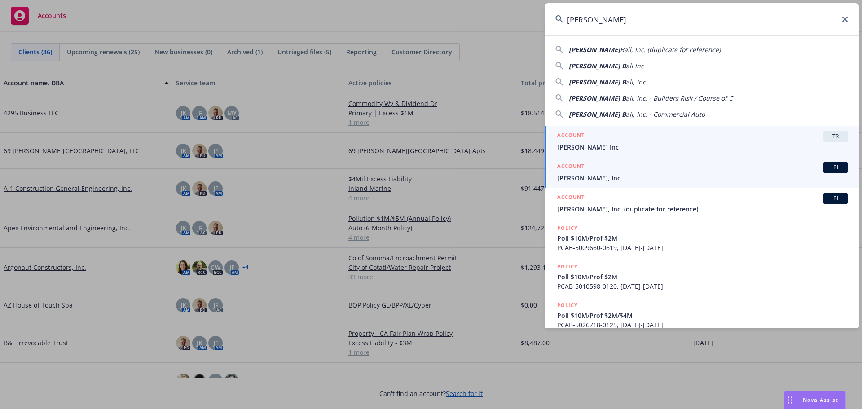  What do you see at coordinates (637, 82) in the screenshot?
I see `span: all, Inc.` at bounding box center [637, 82].